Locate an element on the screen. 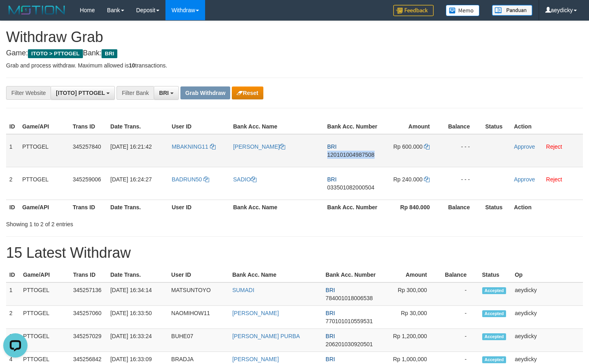 The image size is (589, 364). td: BUHE07 is located at coordinates (198, 340).